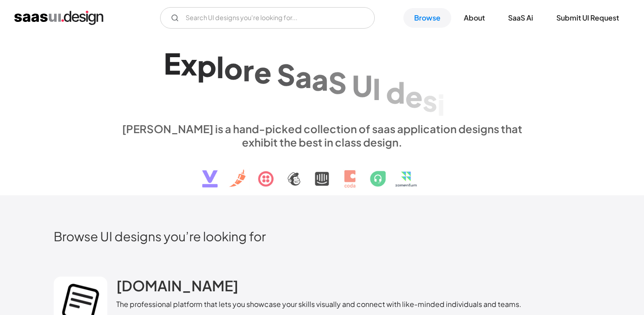 This screenshot has height=315, width=644. I want to click on div: r, so click(248, 69).